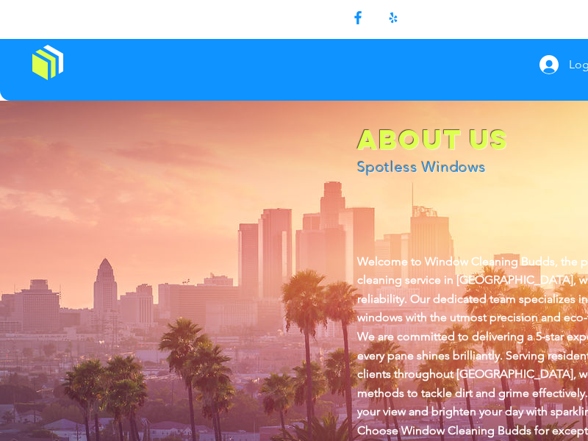  Describe the element at coordinates (393, 18) in the screenshot. I see `a: Yelp!` at that location.